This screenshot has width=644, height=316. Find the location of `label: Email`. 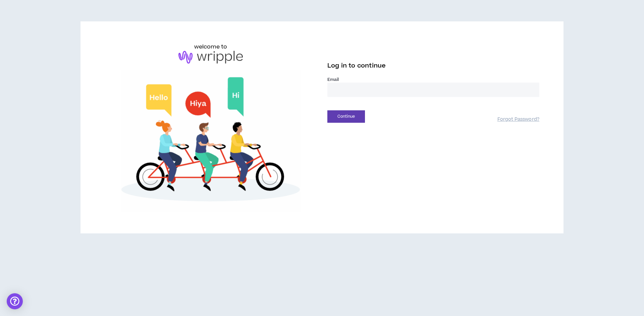

label: Email is located at coordinates (434, 79).